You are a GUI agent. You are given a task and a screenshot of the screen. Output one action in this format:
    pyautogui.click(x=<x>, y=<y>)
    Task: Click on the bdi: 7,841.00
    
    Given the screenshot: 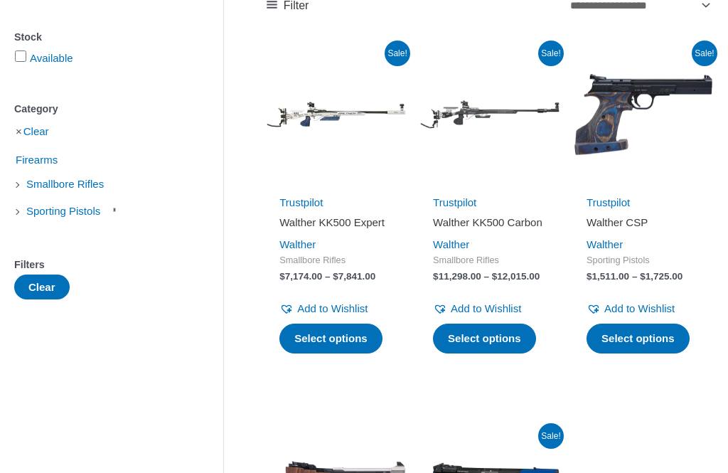 What is the action you would take?
    pyautogui.click(x=354, y=276)
    